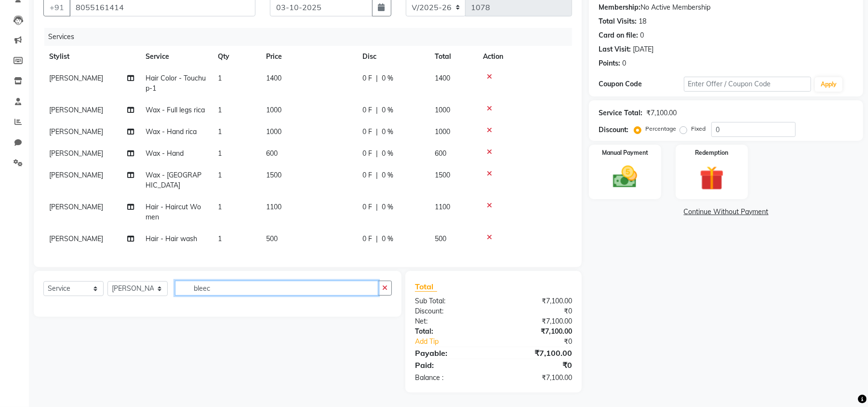 This screenshot has width=868, height=407. What do you see at coordinates (615, 49) in the screenshot?
I see `div: Last Visit:` at bounding box center [615, 49].